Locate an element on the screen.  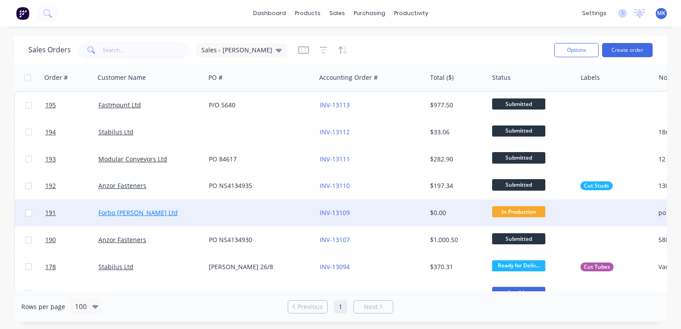
span: MK is located at coordinates (661, 13).